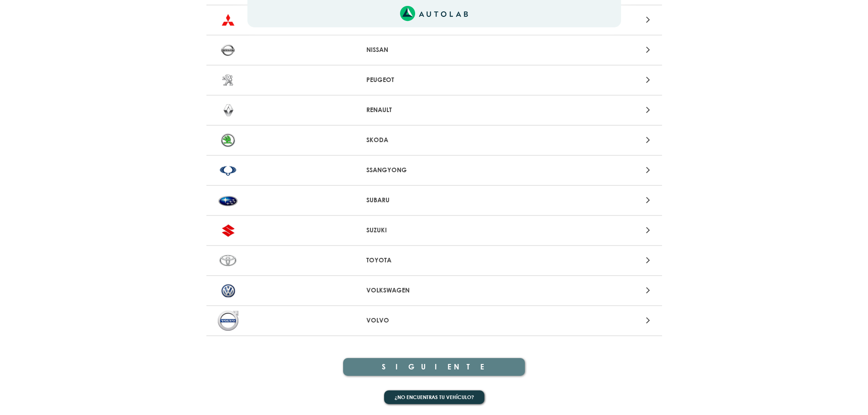 This screenshot has width=868, height=415. I want to click on p: SSANGYONG, so click(433, 170).